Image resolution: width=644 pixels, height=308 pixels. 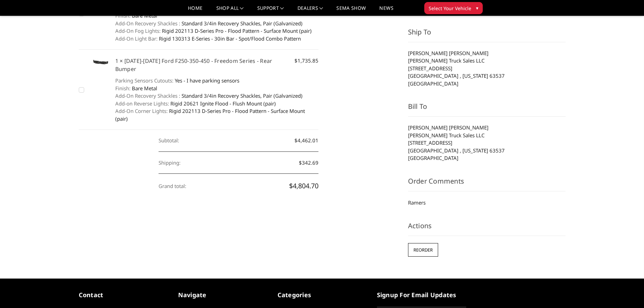 I want to click on dt: Add-On Corner Lights:, so click(x=141, y=111).